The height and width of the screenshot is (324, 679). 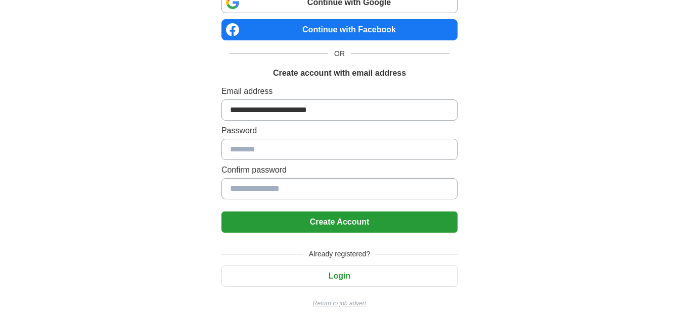 I want to click on span: OR, so click(x=339, y=54).